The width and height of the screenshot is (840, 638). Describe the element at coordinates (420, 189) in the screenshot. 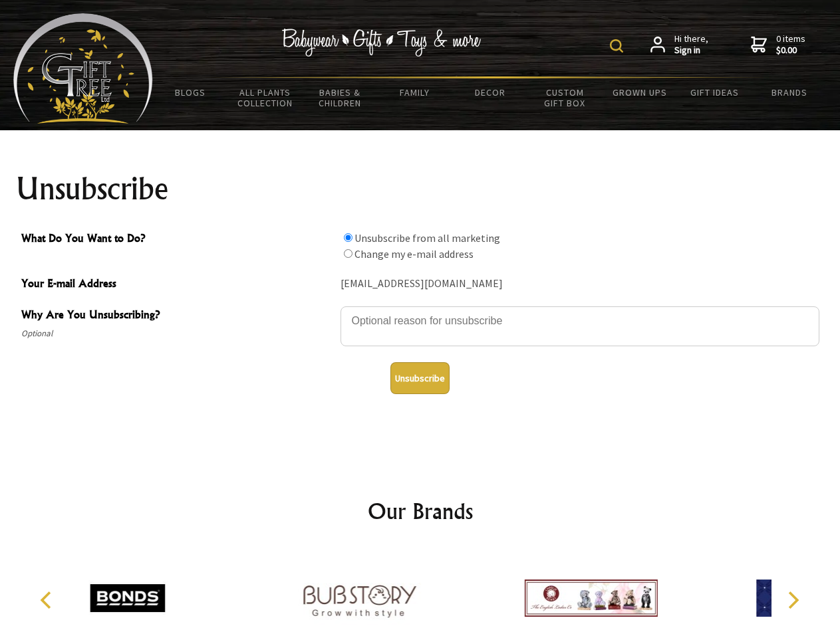

I see `h1: Unsubscribe` at that location.